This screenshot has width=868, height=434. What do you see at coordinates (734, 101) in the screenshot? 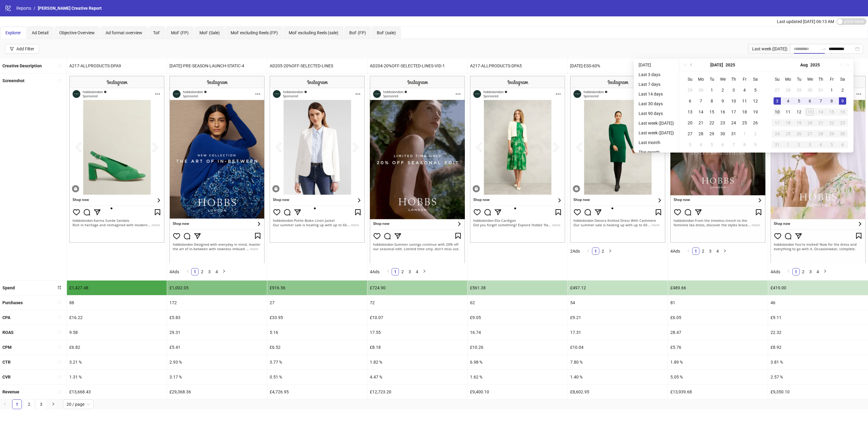
I see `td: 2025-07-10` at bounding box center [734, 101].